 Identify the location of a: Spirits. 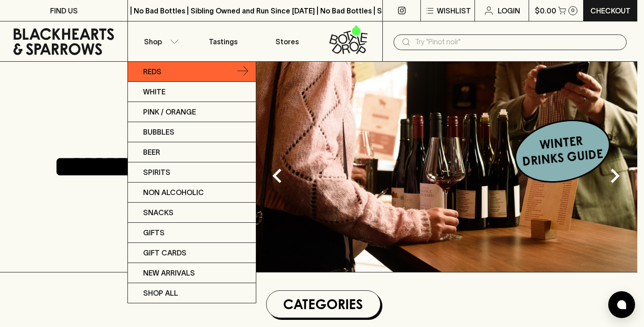
(192, 172).